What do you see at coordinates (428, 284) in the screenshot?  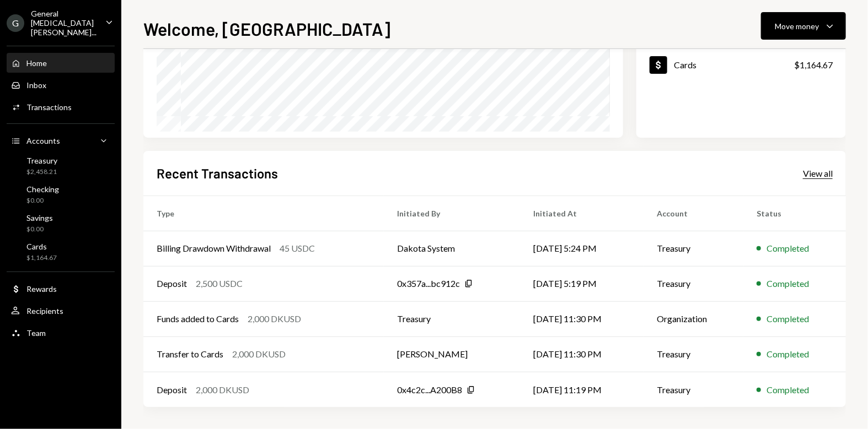 I see `div: 0x357a...bc912c` at bounding box center [428, 284].